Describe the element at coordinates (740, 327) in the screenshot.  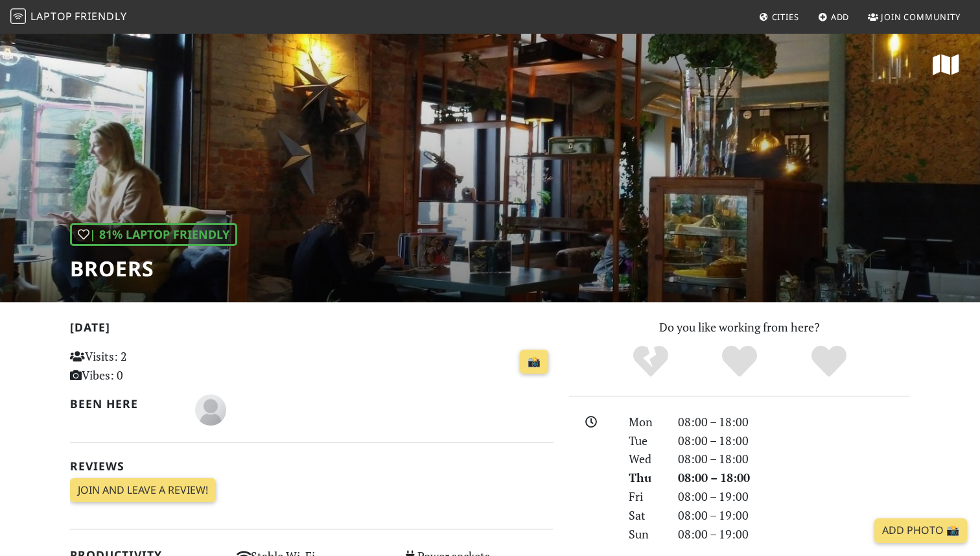
I see `p: Do you like working from here?` at that location.